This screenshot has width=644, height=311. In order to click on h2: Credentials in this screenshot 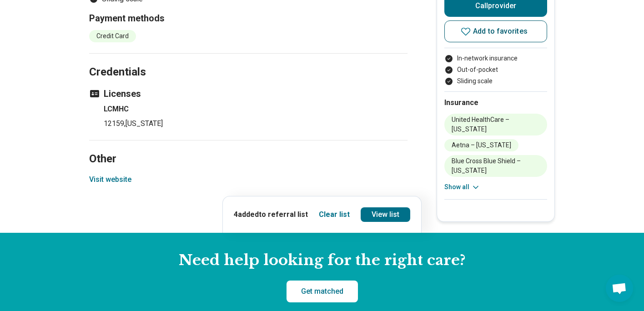, I will do `click(248, 61)`.